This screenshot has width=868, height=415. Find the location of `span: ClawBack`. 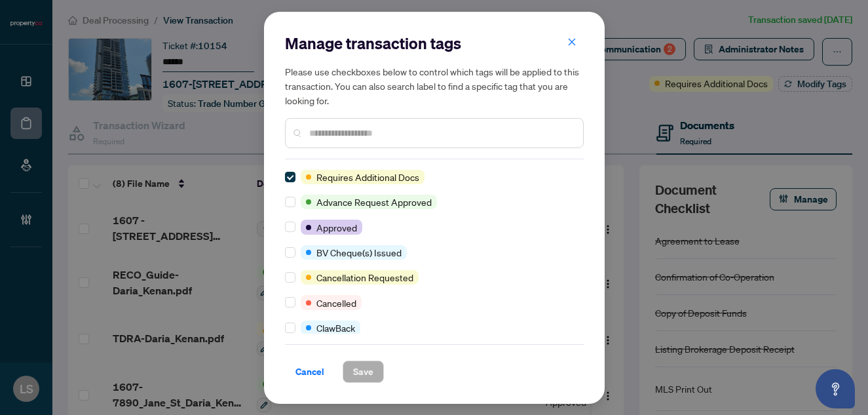

span: ClawBack is located at coordinates (335, 328).